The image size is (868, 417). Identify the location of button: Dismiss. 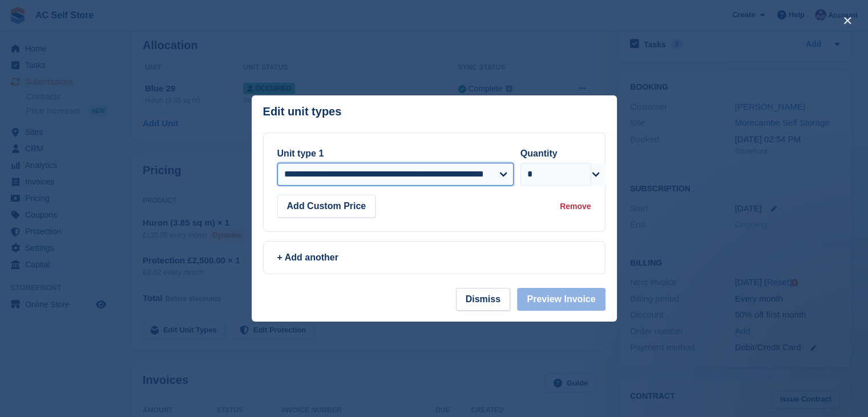
(483, 299).